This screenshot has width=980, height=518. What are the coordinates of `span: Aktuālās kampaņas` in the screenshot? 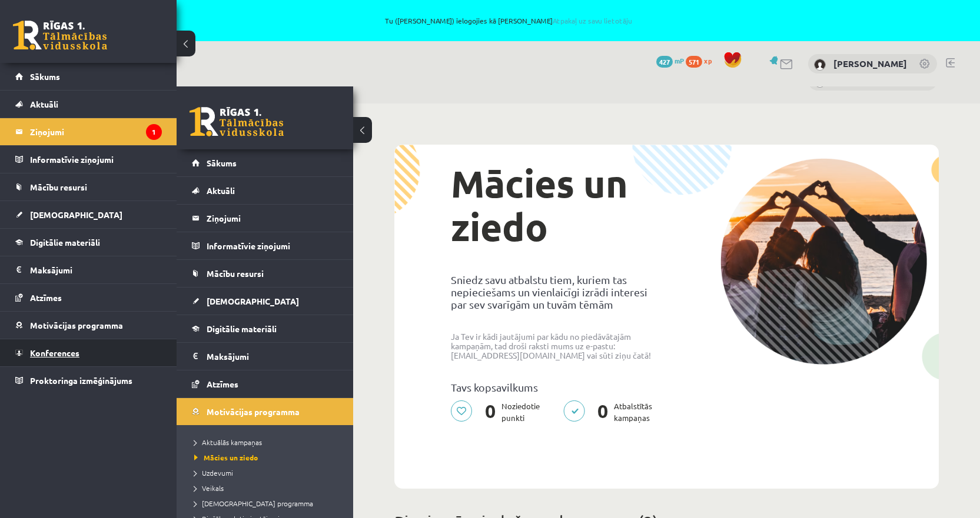 It's located at (51, 356).